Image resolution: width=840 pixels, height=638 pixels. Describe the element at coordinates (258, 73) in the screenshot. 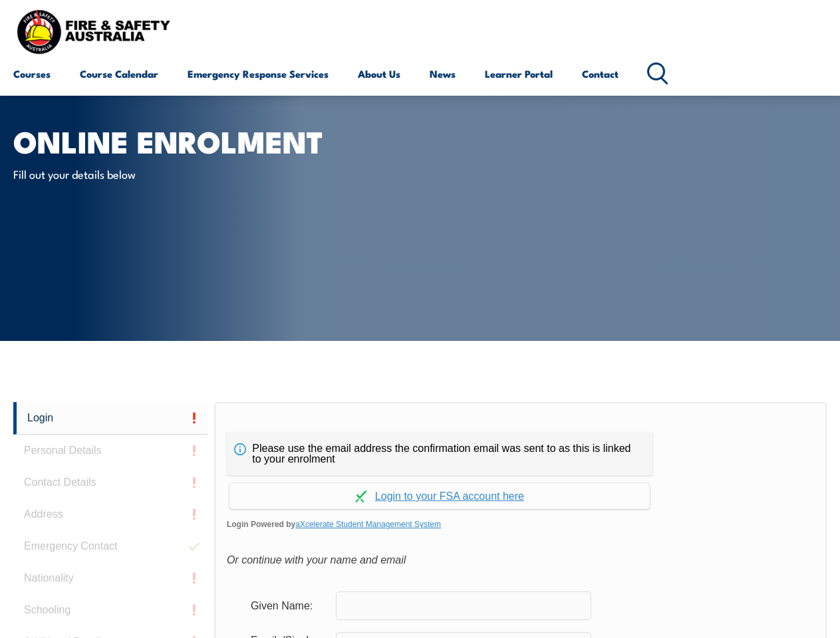

I see `a: Emergency Response Services` at that location.